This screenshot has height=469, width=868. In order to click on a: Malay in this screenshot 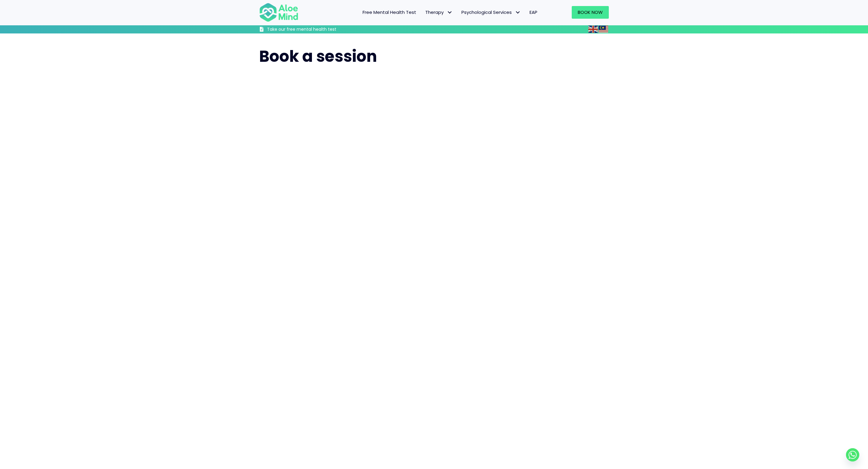, I will do `click(604, 29)`.